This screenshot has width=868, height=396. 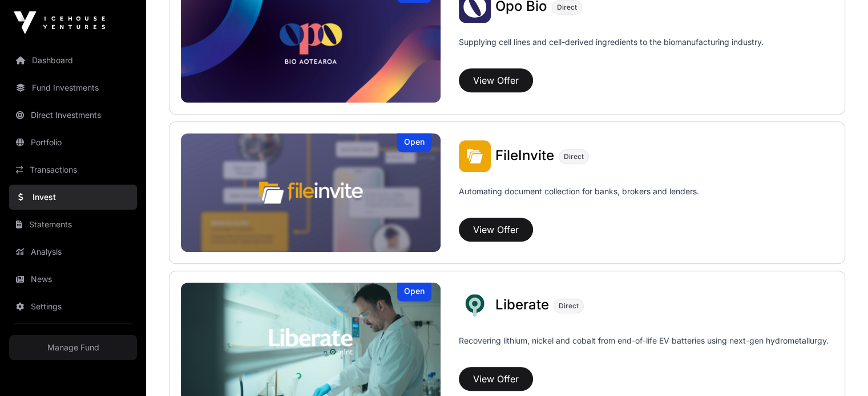 What do you see at coordinates (839, 369) in the screenshot?
I see `div: Chat Widget` at bounding box center [839, 369].